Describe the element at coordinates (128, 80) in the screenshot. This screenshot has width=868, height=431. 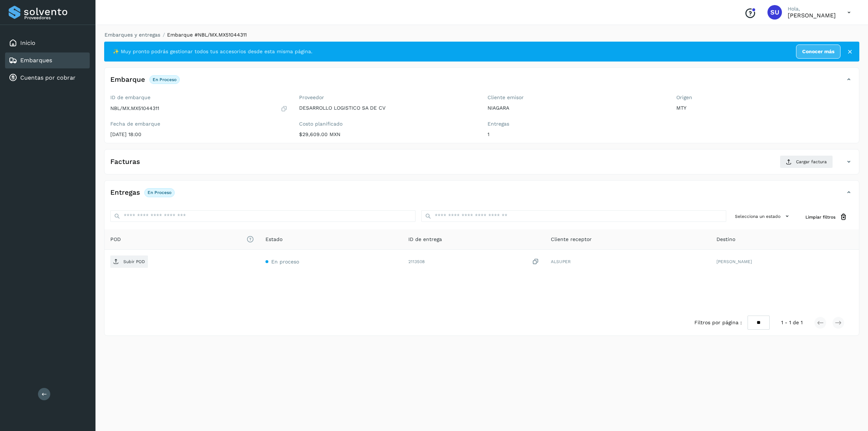
I see `h4: Embarque` at that location.